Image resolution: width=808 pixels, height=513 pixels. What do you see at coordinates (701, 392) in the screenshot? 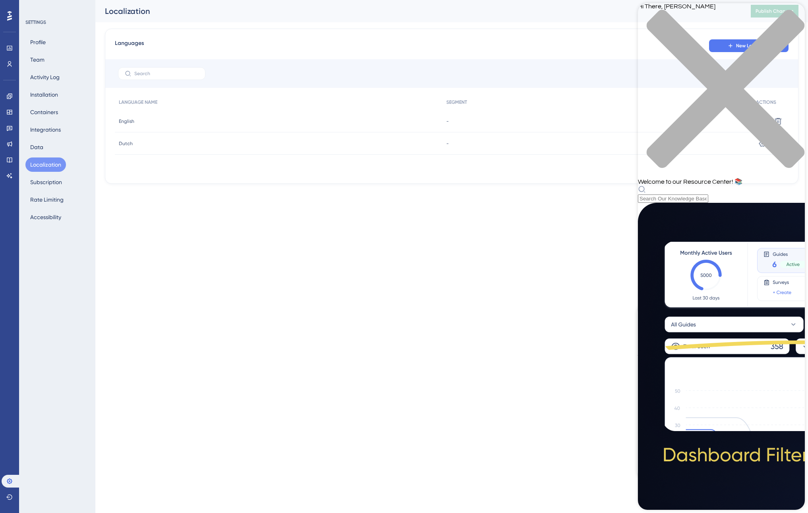
I see `div: Checklist Container` at bounding box center [701, 392].